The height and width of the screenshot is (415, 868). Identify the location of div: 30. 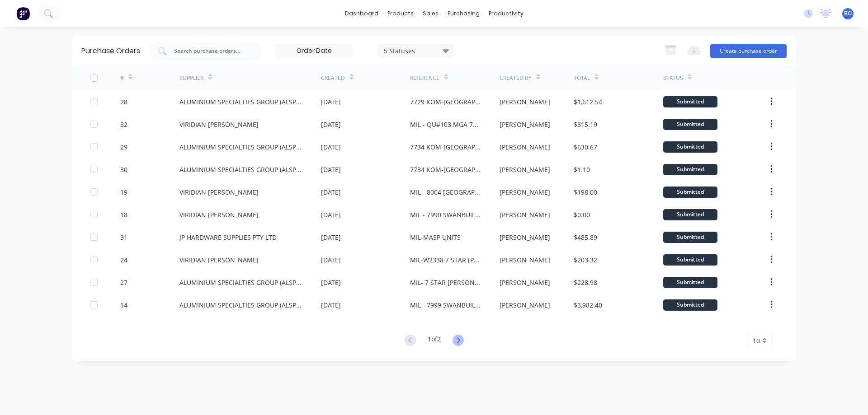
(124, 169).